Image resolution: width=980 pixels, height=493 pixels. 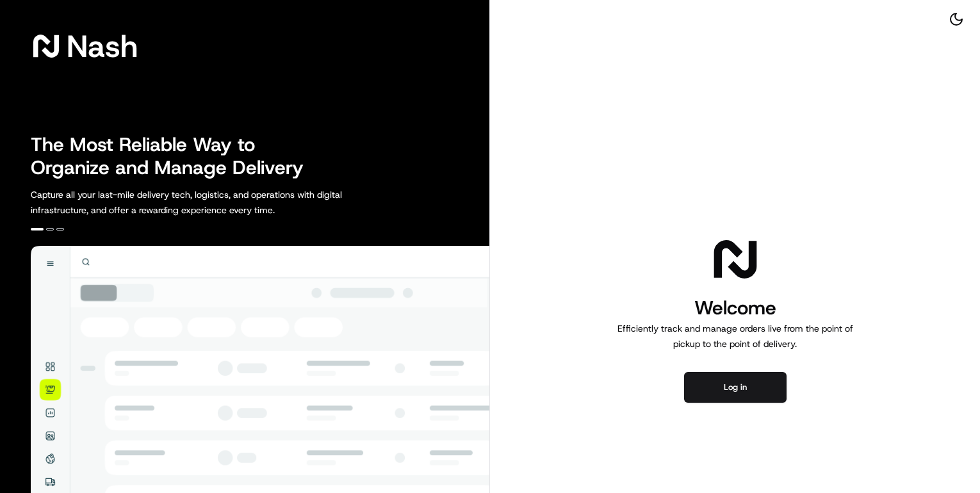 What do you see at coordinates (215, 203) in the screenshot?
I see `p: Capture all your last-mile delivery tech, logistics, and operations with digital infrastructure, ...` at bounding box center [215, 203].